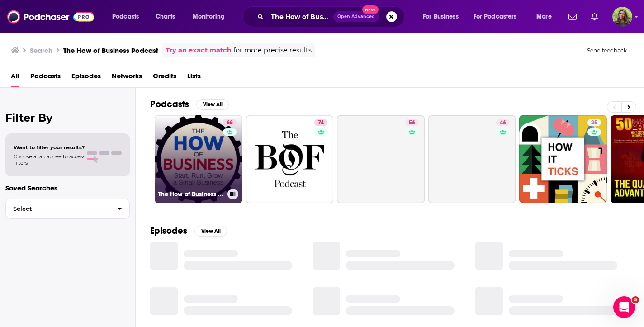  Describe the element at coordinates (49, 160) in the screenshot. I see `span: Choose a tab above to access filters.` at that location.